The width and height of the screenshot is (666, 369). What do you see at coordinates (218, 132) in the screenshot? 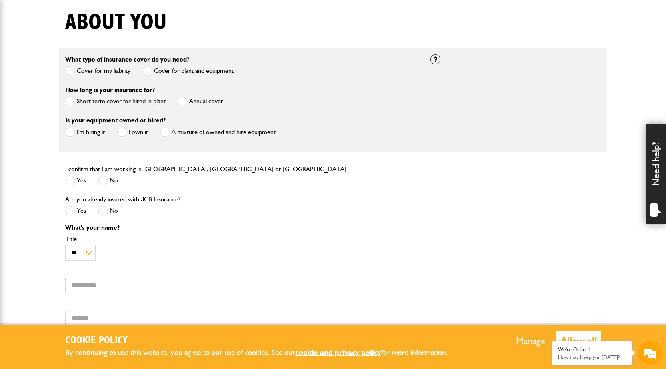
I see `label: A mixture of owned and hire equipment` at bounding box center [218, 132].